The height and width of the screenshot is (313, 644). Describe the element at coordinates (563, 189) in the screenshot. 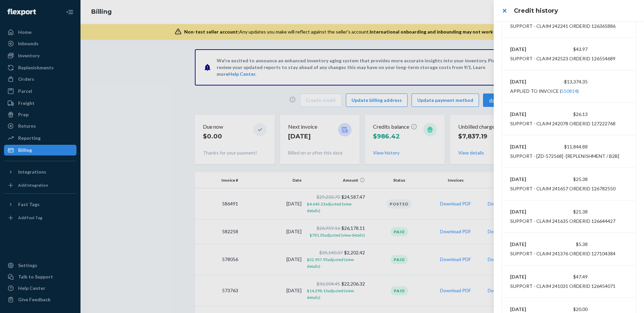

I see `div: SUPPORT - CLAIM 241657 orderId 126782550` at that location.